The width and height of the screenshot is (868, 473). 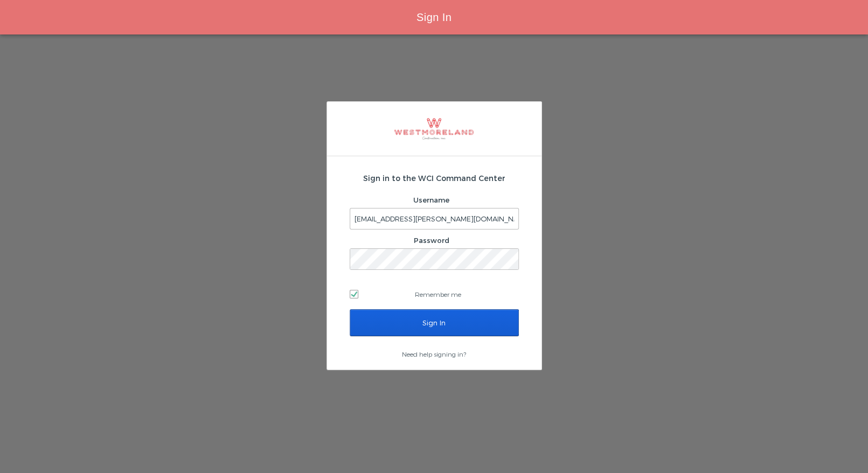 I want to click on label: Remember me, so click(x=435, y=295).